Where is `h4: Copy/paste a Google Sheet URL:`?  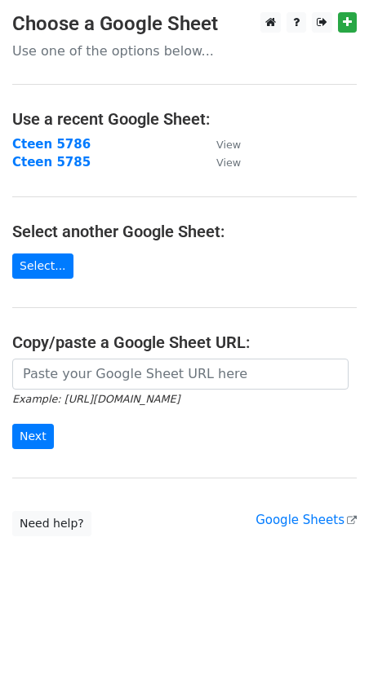
h4: Copy/paste a Google Sheet URL: is located at coordinates (184, 343).